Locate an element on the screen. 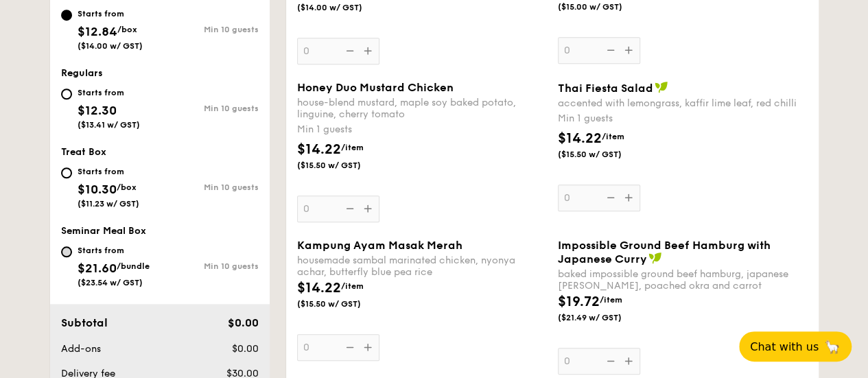 The image size is (868, 378). input: Starts from$12.30($13.41 w/ GST)Min 10 guests is located at coordinates (66, 94).